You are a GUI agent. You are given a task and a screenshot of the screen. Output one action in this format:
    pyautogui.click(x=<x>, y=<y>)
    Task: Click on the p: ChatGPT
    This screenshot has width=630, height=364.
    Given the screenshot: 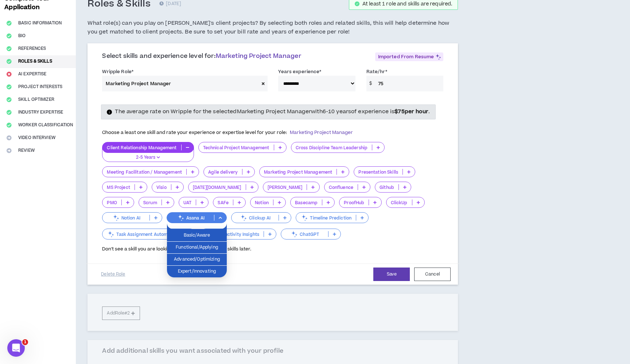 What is the action you would take?
    pyautogui.click(x=305, y=234)
    